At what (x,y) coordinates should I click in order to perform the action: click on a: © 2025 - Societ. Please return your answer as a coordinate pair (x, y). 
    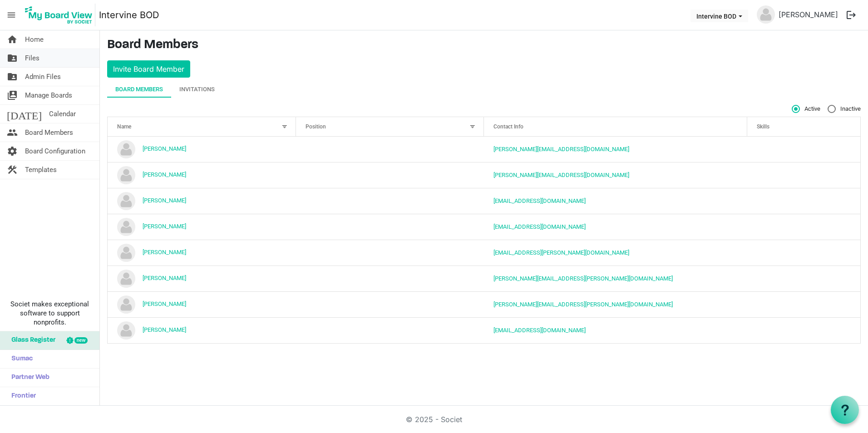
    Looking at the image, I should click on (434, 420).